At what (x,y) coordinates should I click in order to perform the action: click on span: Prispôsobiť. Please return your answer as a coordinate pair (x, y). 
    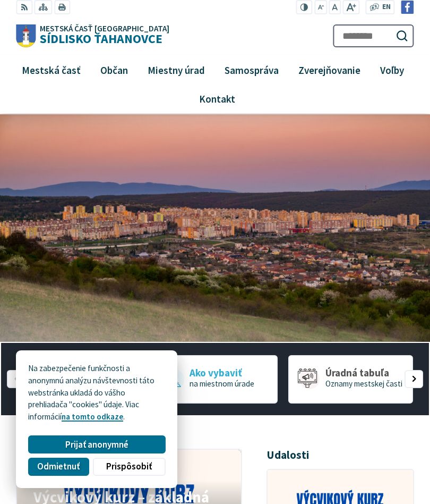
    Looking at the image, I should click on (129, 466).